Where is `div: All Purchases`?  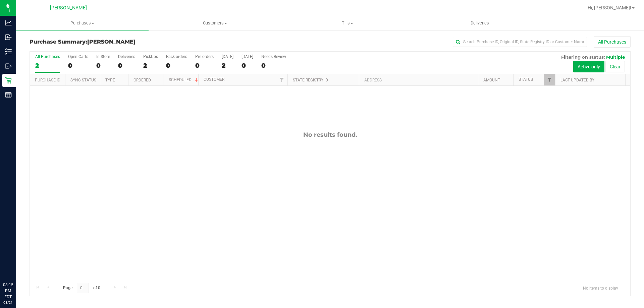 div: All Purchases is located at coordinates (48, 57).